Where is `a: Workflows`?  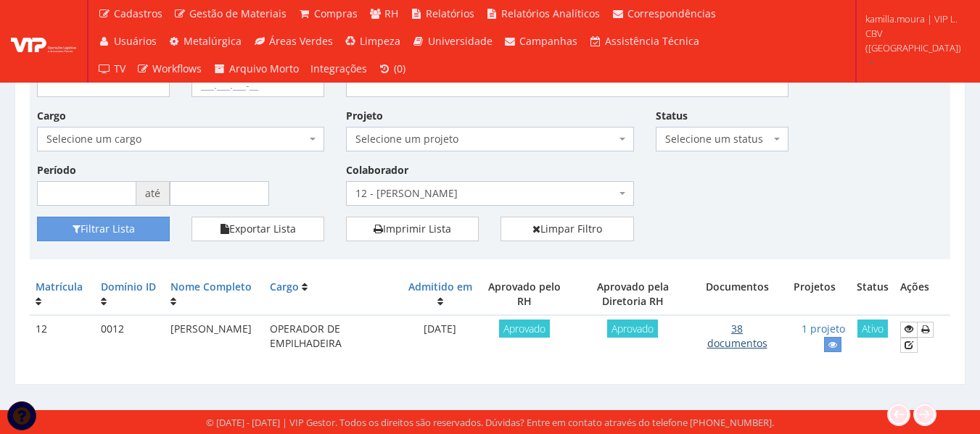
a: Workflows is located at coordinates (170, 69).